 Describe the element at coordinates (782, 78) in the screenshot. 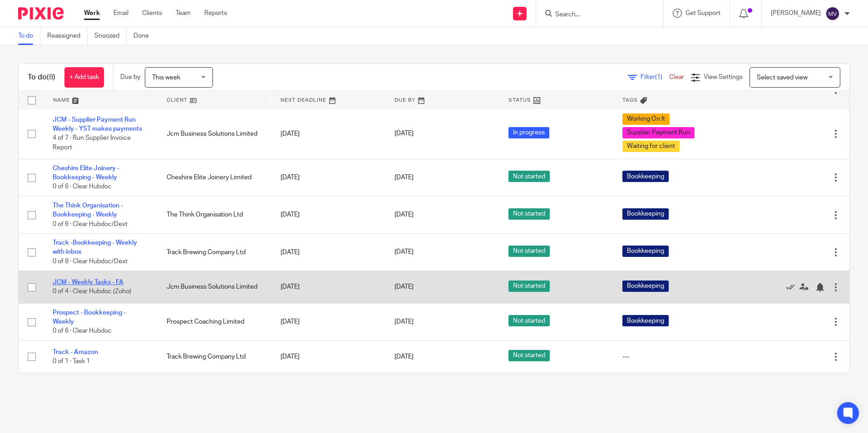

I see `span: Select saved view` at that location.